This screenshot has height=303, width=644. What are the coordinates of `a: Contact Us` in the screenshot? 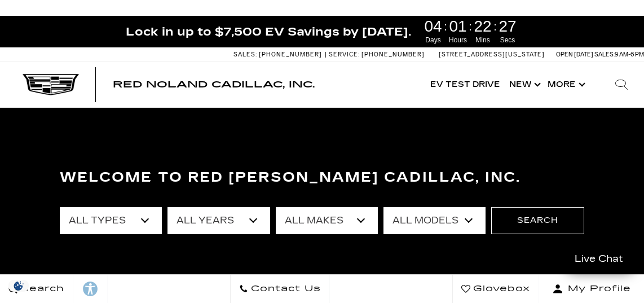 It's located at (280, 288).